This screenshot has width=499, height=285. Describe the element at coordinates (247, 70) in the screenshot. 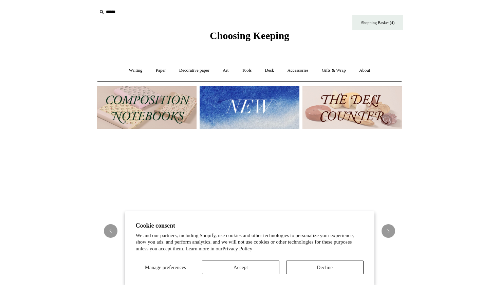

I see `a: Tools` at that location.